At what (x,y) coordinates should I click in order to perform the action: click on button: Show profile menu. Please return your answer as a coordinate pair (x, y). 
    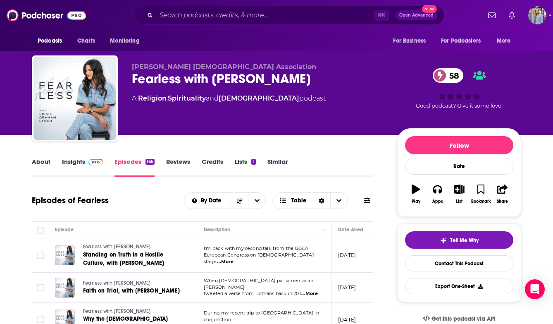
    Looking at the image, I should click on (538, 15).